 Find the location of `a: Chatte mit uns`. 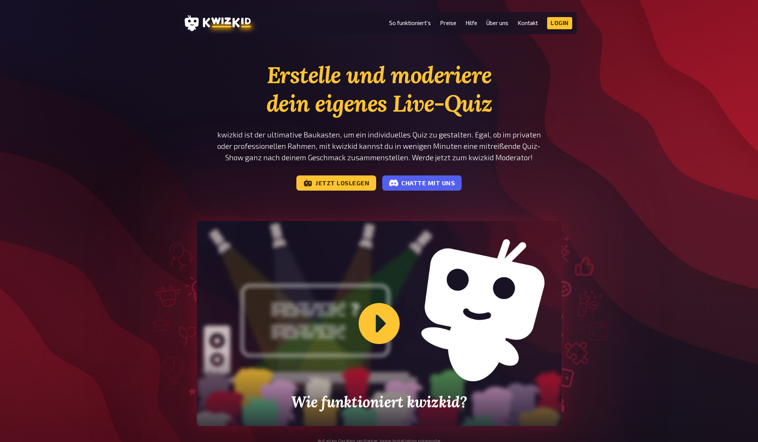

a: Chatte mit uns is located at coordinates (422, 183).